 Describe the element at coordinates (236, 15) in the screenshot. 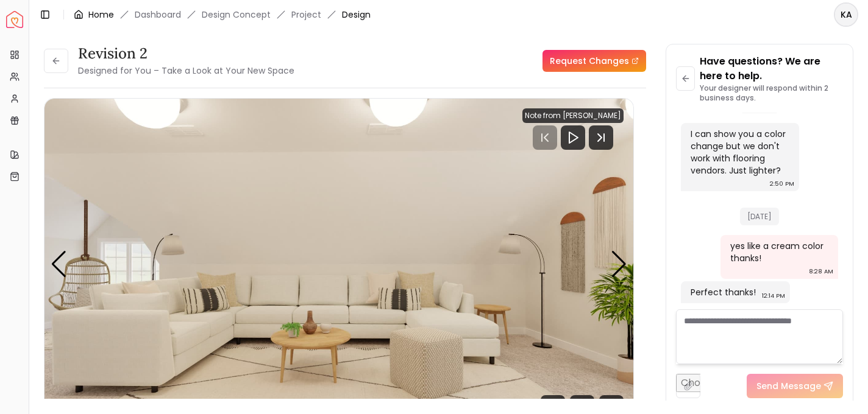

I see `li: Design Concept` at that location.